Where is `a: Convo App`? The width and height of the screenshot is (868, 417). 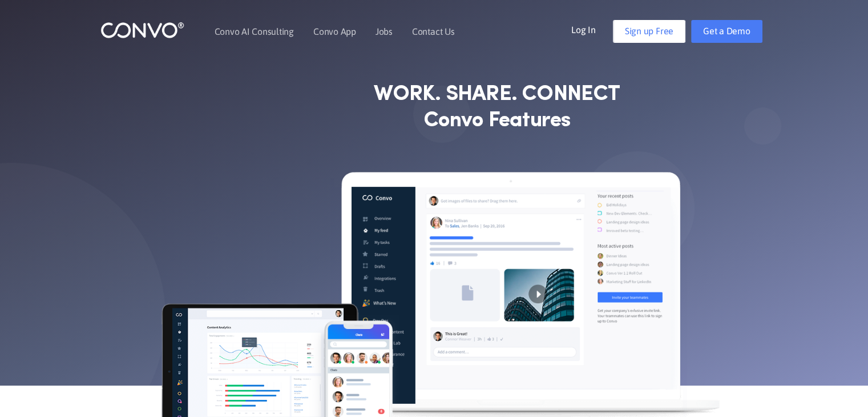 a: Convo App is located at coordinates (334, 32).